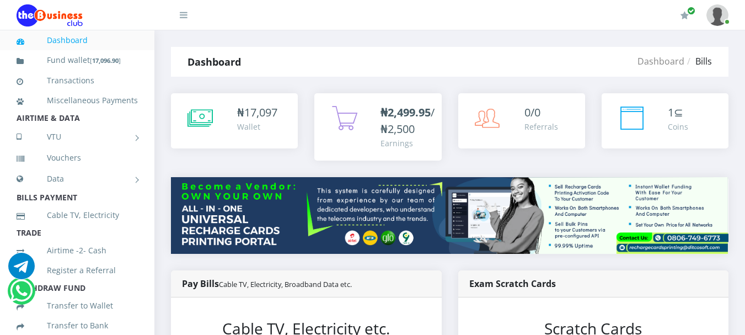 The width and height of the screenshot is (745, 335). What do you see at coordinates (235, 121) in the screenshot?
I see `a: ₦17,097 Wallet` at bounding box center [235, 121].